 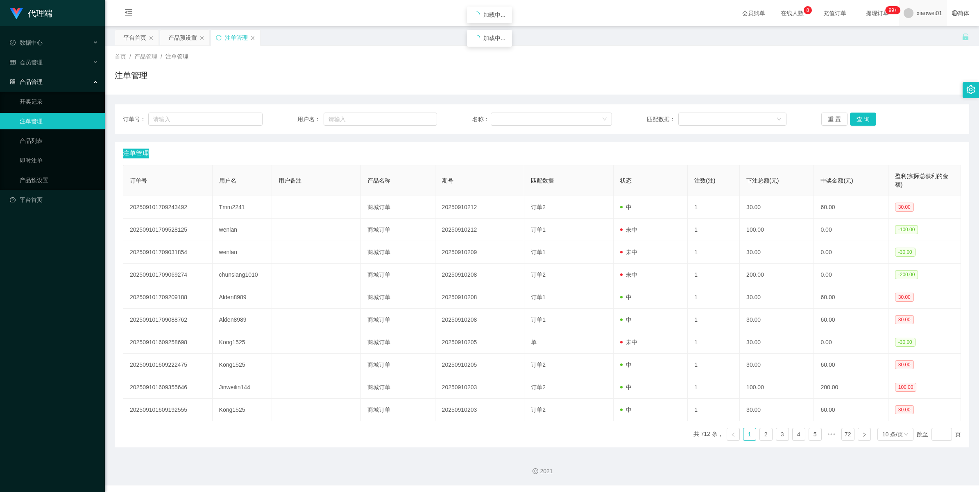 What do you see at coordinates (808, 10) in the screenshot?
I see `sup: 8` at bounding box center [808, 10].